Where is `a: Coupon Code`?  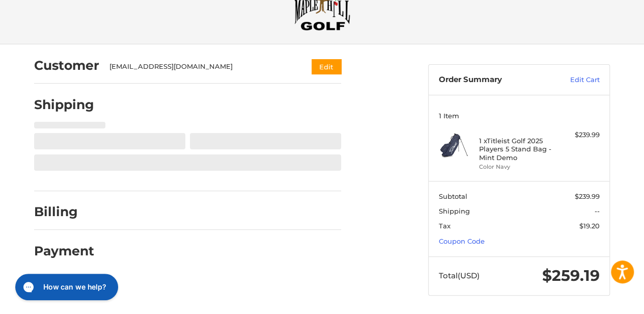
a: Coupon Code is located at coordinates (462, 241).